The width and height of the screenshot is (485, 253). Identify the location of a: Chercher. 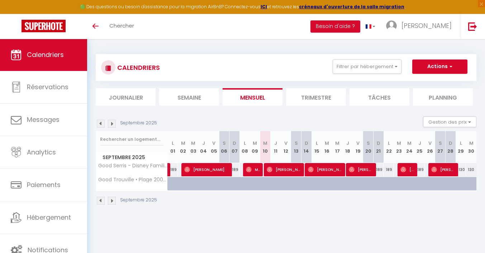
(122, 27).